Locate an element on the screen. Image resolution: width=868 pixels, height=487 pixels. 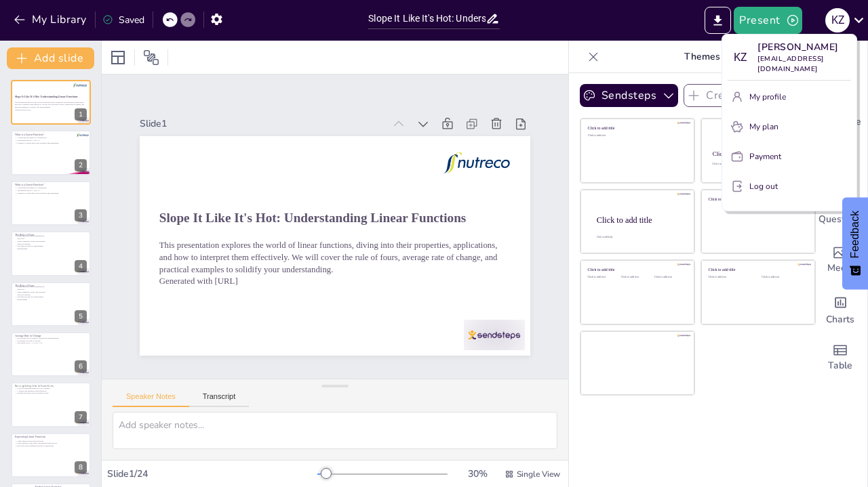
button: My profile is located at coordinates (789, 97).